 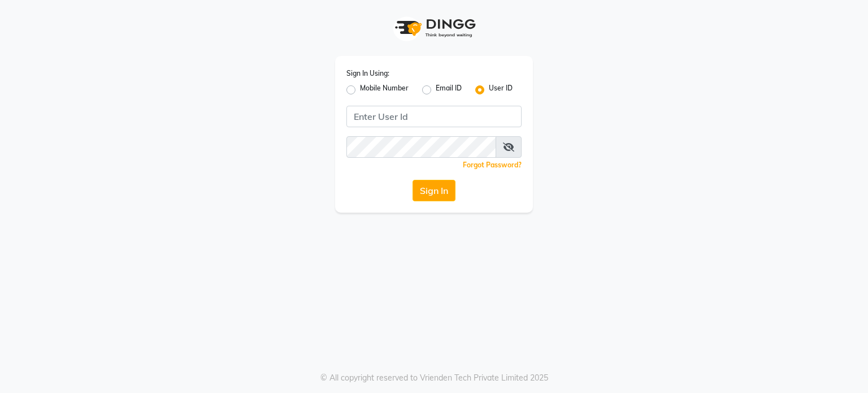 I want to click on label: Mobile Number, so click(x=384, y=90).